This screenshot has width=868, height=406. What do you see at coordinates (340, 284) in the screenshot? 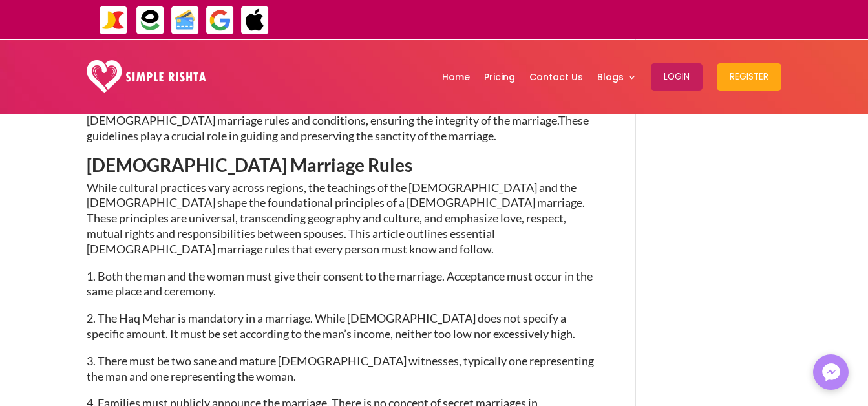
I see `span: 1. Both the man and the woman must give their consent to the marriage. Acceptance must occur in t...` at bounding box center [340, 284].